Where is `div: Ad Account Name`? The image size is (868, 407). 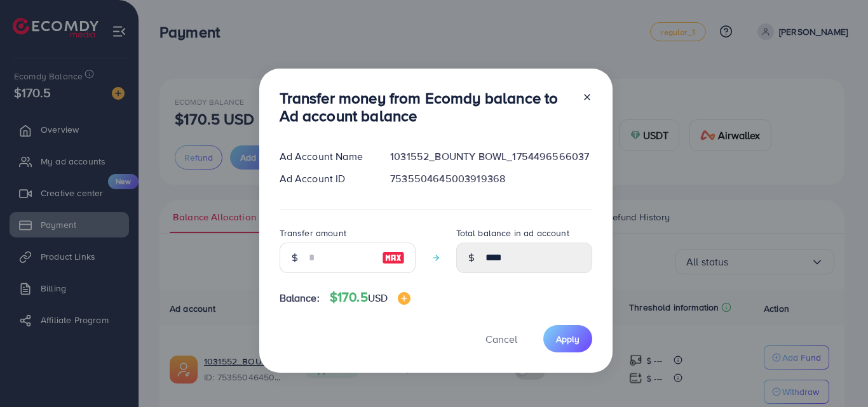 div: Ad Account Name is located at coordinates (325, 156).